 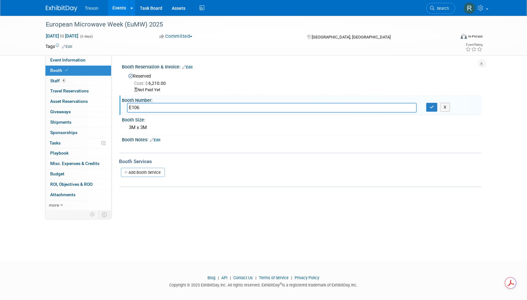 I want to click on span: Playbook, so click(x=60, y=153).